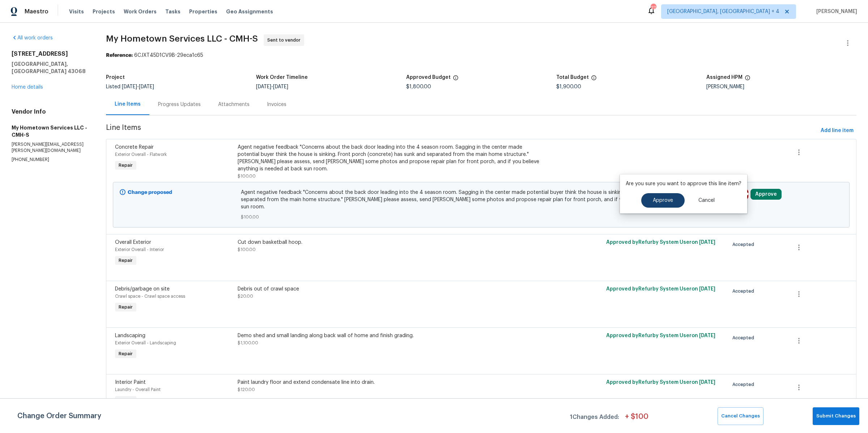 This screenshot has height=433, width=868. I want to click on button: Cancel Changes, so click(741, 416).